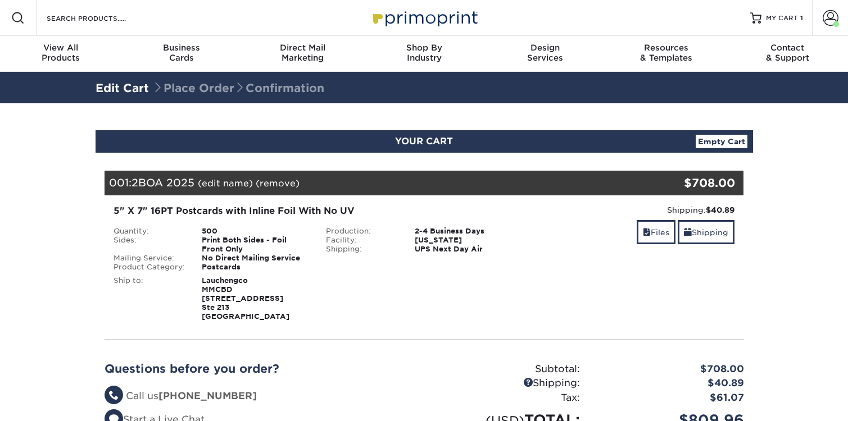 The width and height of the screenshot is (848, 421). I want to click on a: BusinessCards, so click(182, 54).